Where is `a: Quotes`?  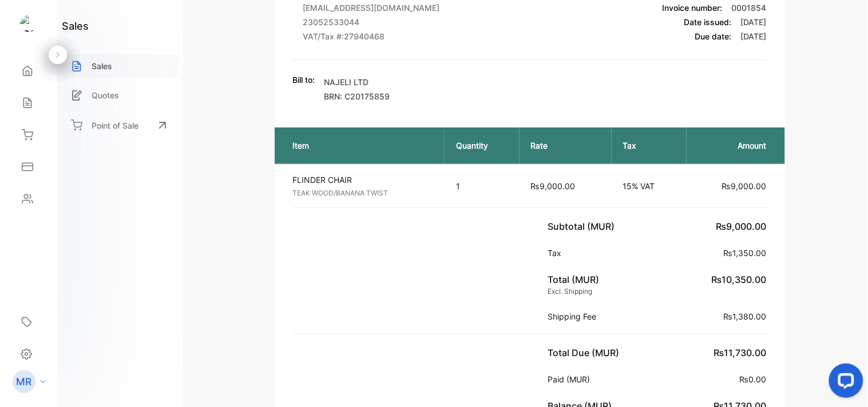 a: Quotes is located at coordinates (120, 95).